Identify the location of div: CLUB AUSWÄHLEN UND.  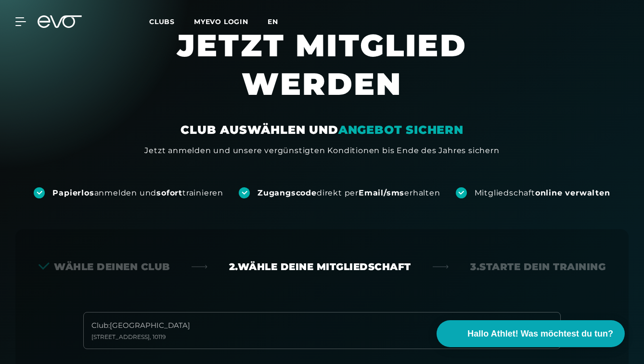
(322, 130).